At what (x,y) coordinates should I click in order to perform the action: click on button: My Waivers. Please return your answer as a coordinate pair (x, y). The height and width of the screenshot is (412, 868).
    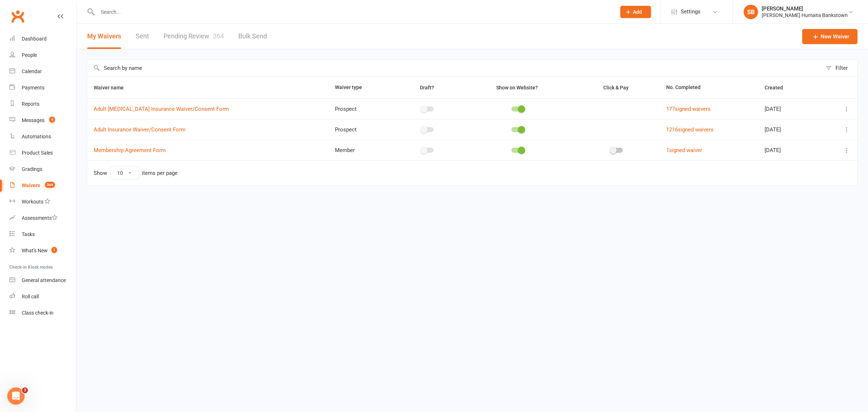
    Looking at the image, I should click on (104, 36).